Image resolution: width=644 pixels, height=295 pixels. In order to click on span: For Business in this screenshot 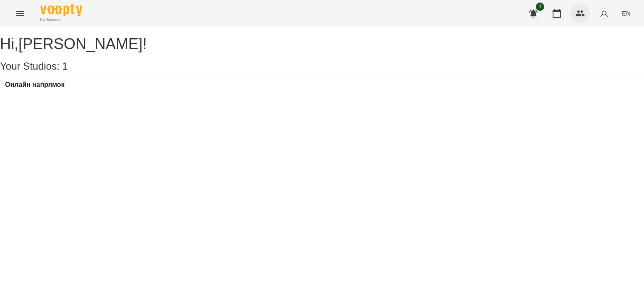, I will do `click(61, 20)`.